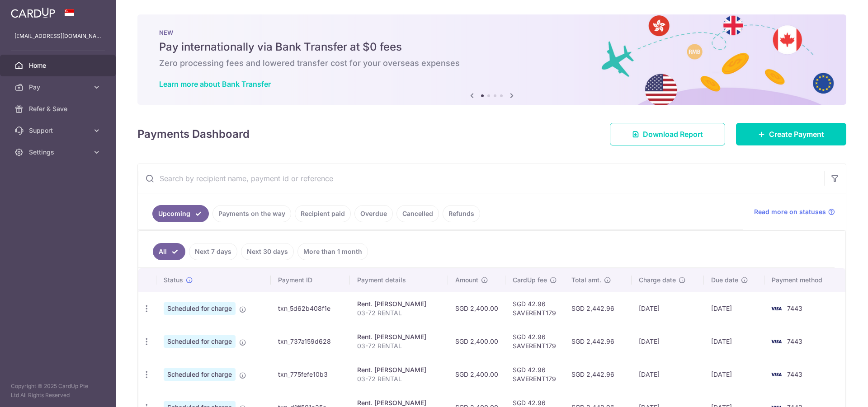 The width and height of the screenshot is (868, 407). Describe the element at coordinates (492, 47) in the screenshot. I see `h5: Pay internationally via Bank Transfer at $0 fees` at that location.